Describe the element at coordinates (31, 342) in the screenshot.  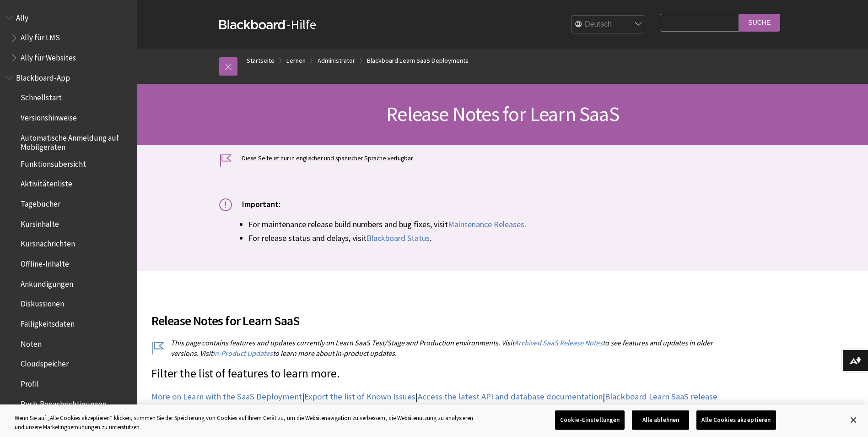
I see `span: Noten` at that location.